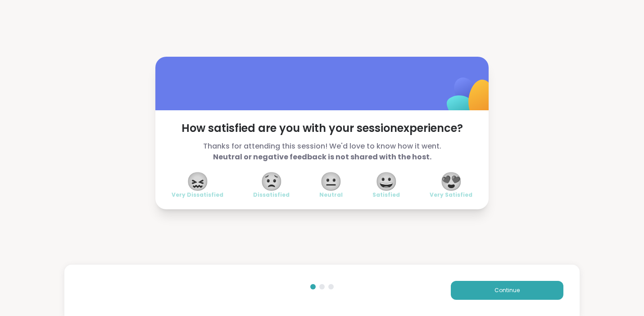 The height and width of the screenshot is (316, 644). What do you see at coordinates (470, 99) in the screenshot?
I see `img: ShareWell Logomark` at bounding box center [470, 99].